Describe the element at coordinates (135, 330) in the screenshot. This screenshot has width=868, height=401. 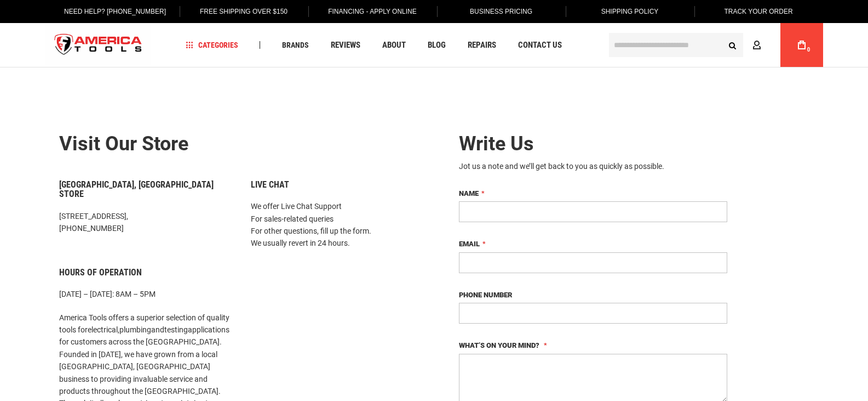
I see `a: plumbing` at that location.